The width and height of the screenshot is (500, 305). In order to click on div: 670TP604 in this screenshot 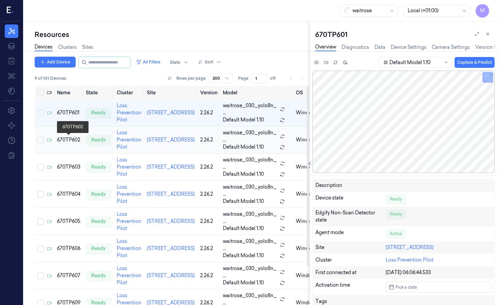, I will do `click(68, 194)`.